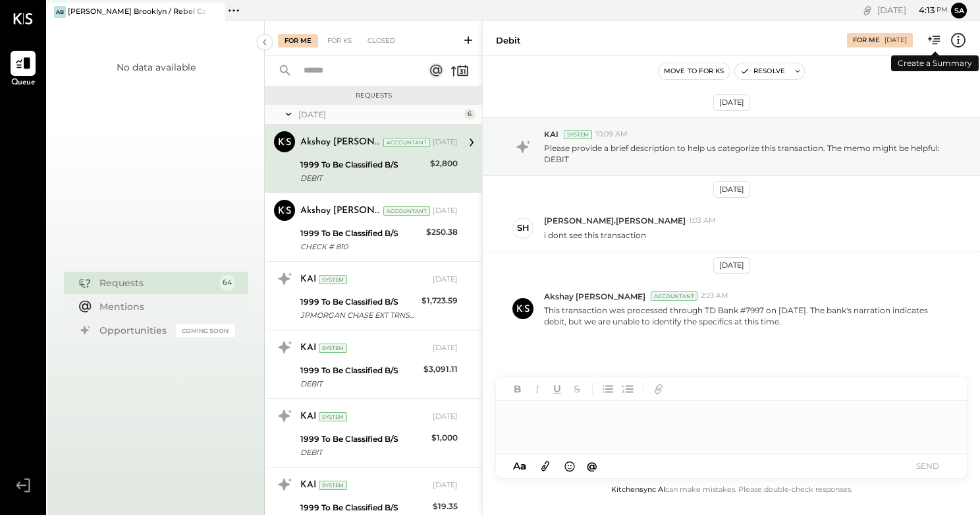  Describe the element at coordinates (23, 83) in the screenshot. I see `span: Queue` at that location.